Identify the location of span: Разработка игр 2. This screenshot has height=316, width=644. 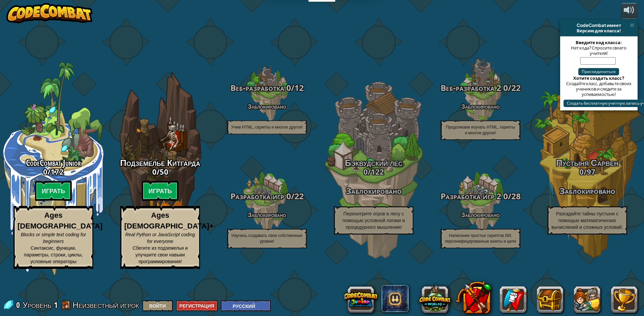
(471, 196).